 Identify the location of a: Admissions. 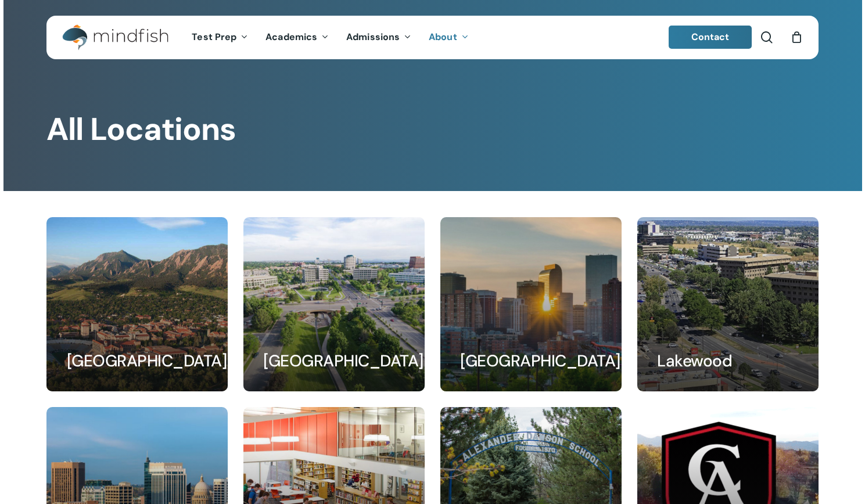
(378, 37).